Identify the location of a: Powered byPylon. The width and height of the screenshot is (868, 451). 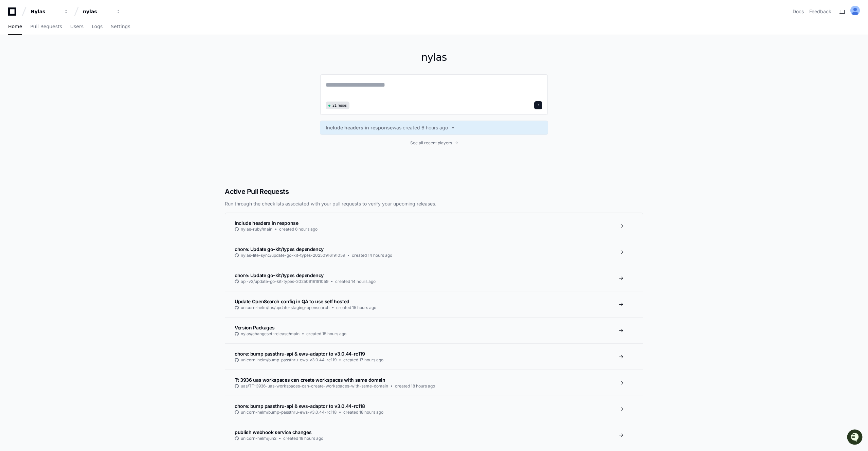
(65, 74).